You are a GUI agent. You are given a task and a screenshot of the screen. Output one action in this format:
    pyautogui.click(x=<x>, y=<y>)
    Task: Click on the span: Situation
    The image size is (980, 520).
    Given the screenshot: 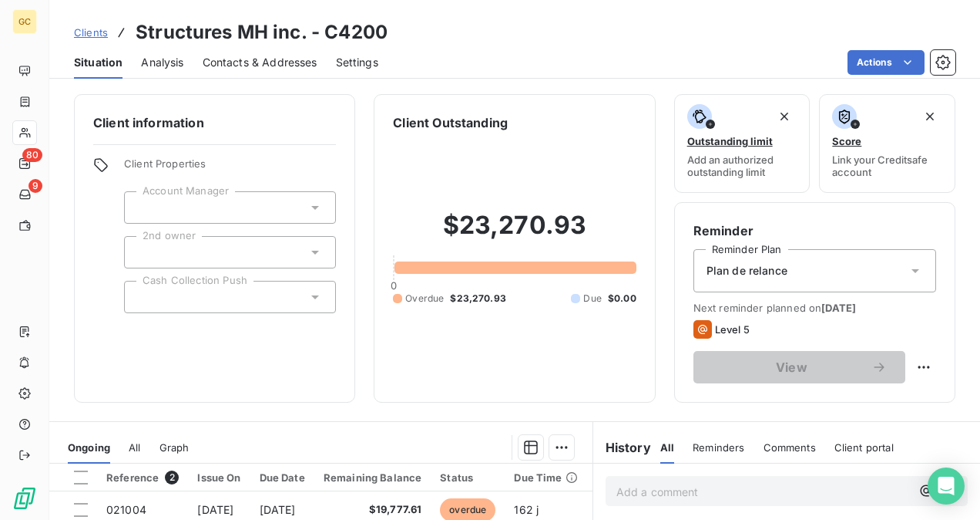 What is the action you would take?
    pyautogui.click(x=98, y=62)
    